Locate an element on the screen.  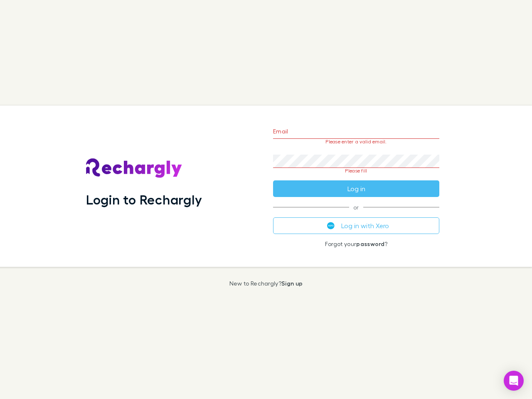
img: Rechargly's Logo is located at coordinates (134, 168).